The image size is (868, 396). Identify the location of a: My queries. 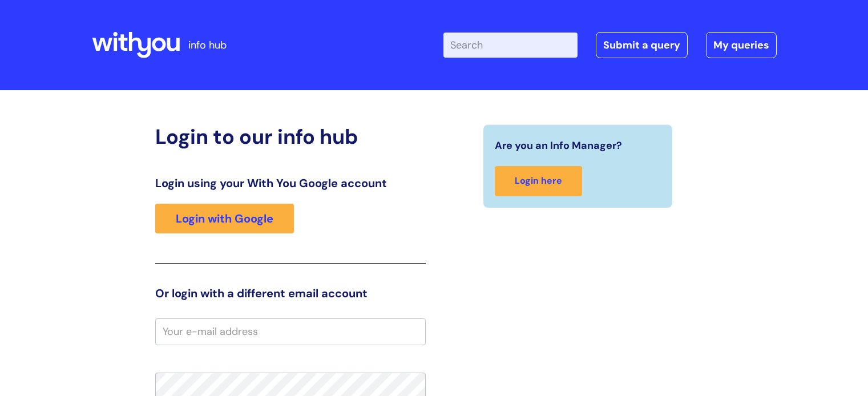
(742, 45).